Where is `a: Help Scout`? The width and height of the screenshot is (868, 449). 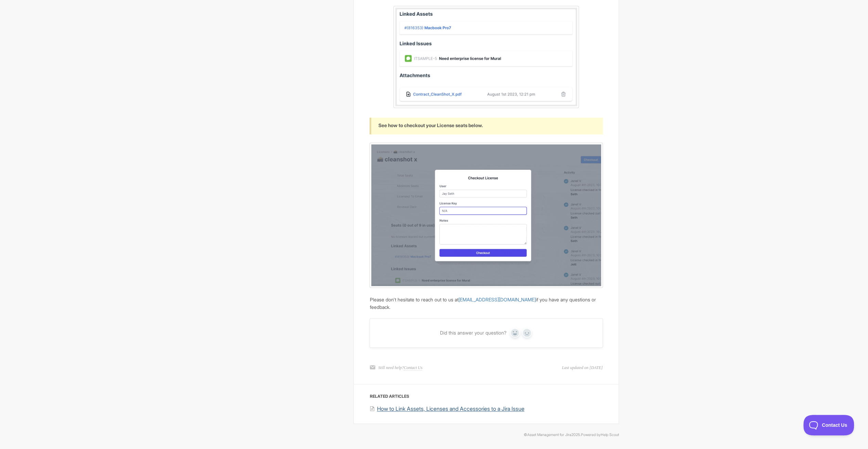 a: Help Scout is located at coordinates (610, 435).